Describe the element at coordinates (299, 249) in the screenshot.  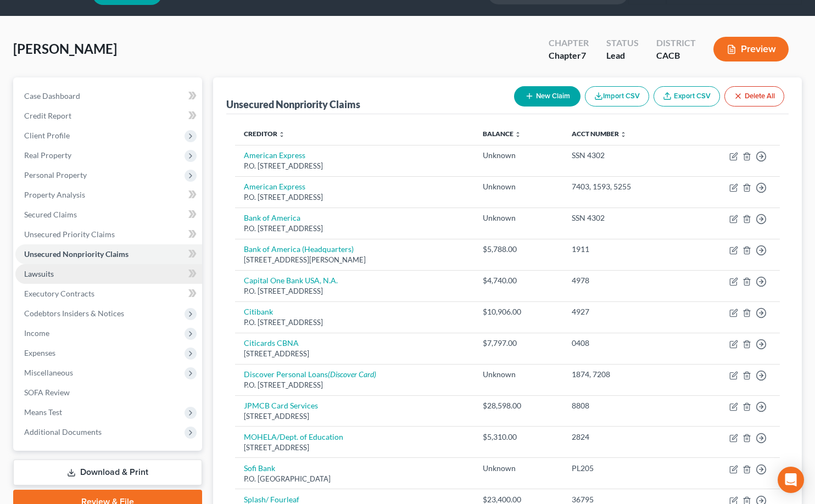
I see `a: Bank of America (Headquarters)` at that location.